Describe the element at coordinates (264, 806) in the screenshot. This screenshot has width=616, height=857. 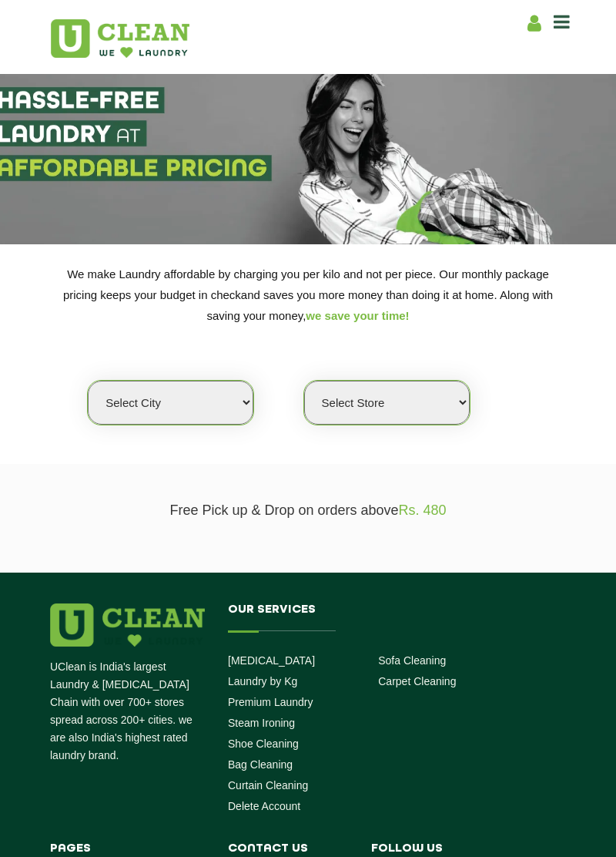
I see `a: Delete Account` at that location.